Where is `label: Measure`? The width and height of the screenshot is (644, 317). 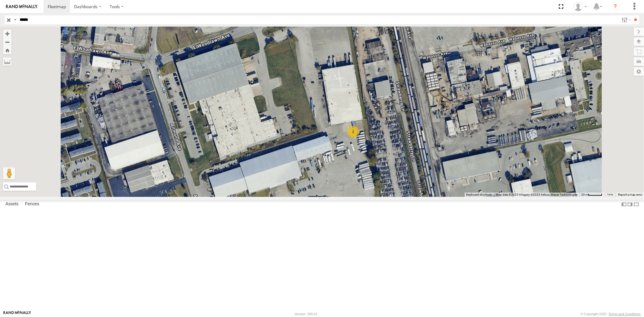
label: Measure is located at coordinates (7, 61).